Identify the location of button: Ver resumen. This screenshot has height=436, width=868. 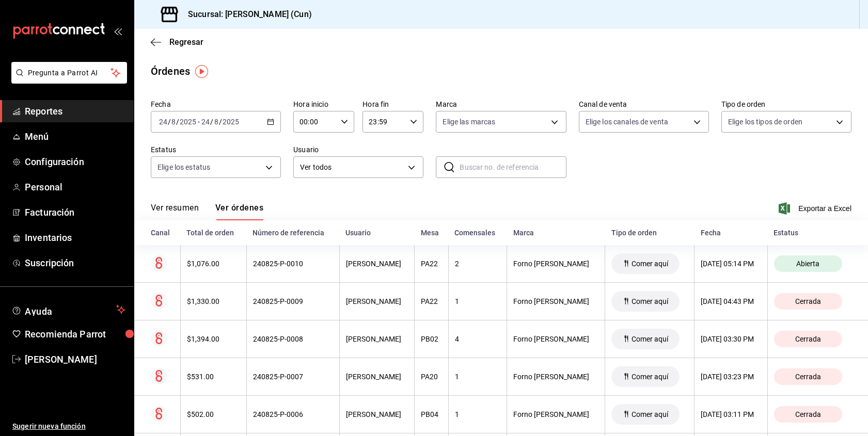
(174, 211).